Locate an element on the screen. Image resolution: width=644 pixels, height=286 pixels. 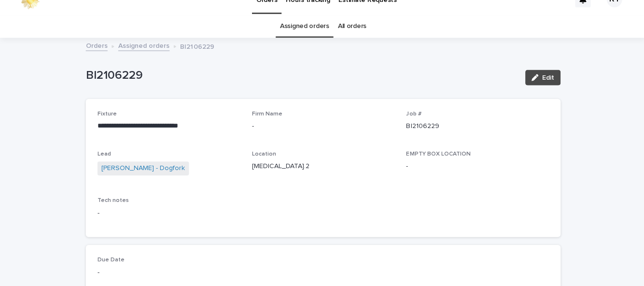
a: All orders is located at coordinates (350, 26).